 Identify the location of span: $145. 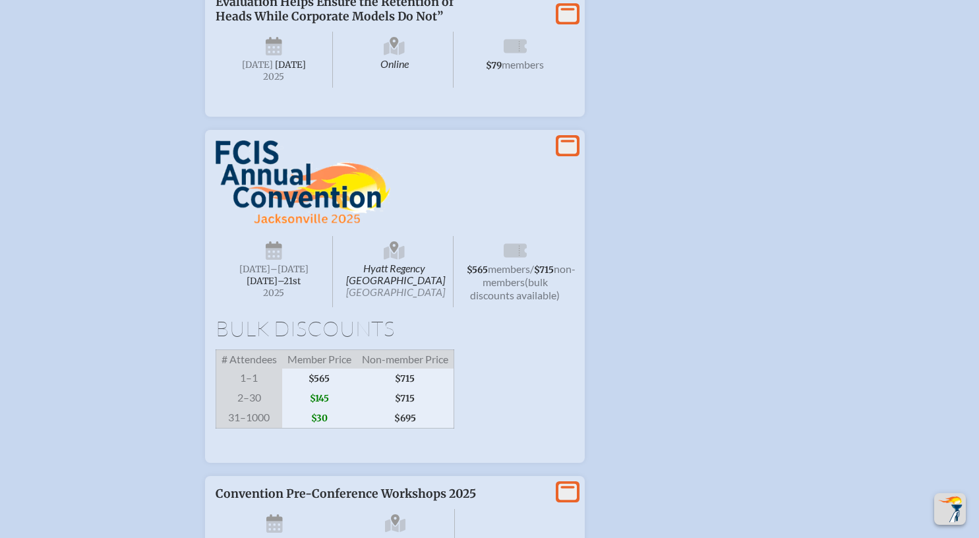
(319, 398).